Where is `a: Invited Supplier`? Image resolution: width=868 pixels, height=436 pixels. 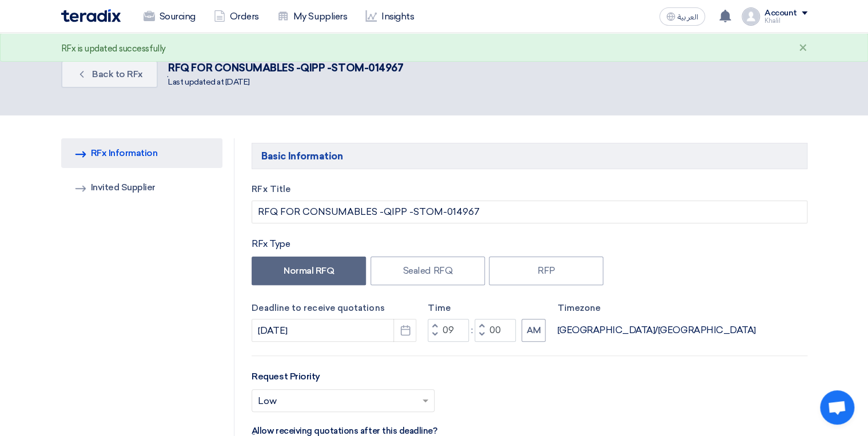
a: Invited Supplier is located at coordinates (142, 187).